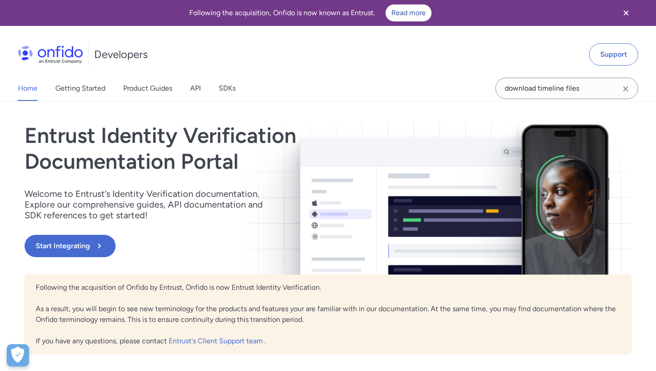  What do you see at coordinates (50, 54) in the screenshot?
I see `img: Onfido Logo` at bounding box center [50, 54].